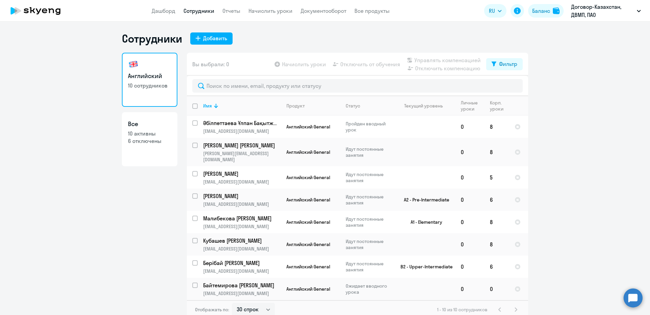 This screenshot has height=315, width=650. I want to click on a: Документооборот, so click(323, 11).